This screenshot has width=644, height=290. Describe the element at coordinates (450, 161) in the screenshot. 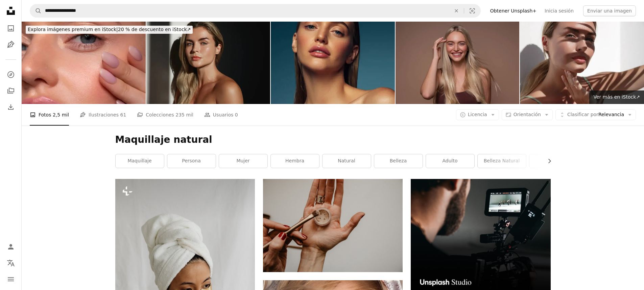

I see `a: adulto` at that location.